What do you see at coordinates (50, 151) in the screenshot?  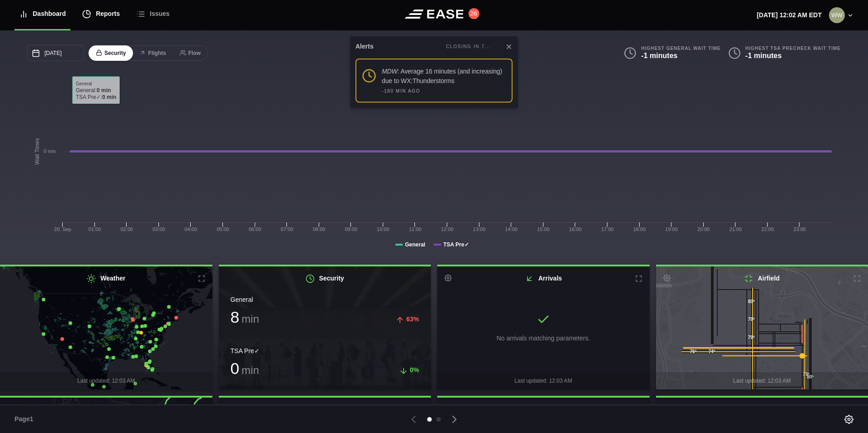 I see `tspan: 0 min` at bounding box center [50, 151].